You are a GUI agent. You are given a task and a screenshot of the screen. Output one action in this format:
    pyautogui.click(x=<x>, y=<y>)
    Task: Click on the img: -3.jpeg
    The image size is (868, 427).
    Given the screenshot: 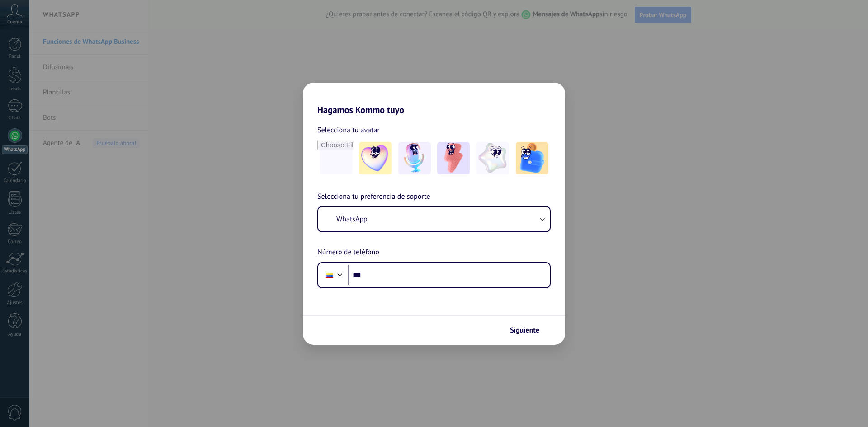 What is the action you would take?
    pyautogui.click(x=454, y=158)
    